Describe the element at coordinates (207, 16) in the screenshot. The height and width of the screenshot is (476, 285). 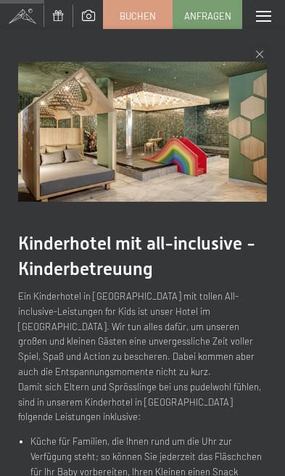
I see `span: Anfragen` at that location.